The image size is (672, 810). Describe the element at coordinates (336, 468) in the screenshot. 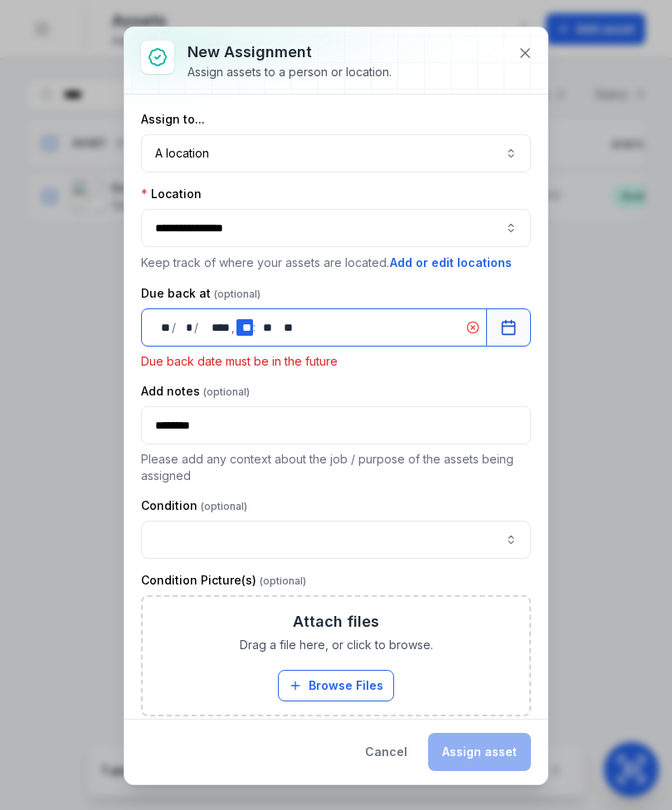

I see `p: Please add any context about the job / purpose of the assets being assigned` at that location.